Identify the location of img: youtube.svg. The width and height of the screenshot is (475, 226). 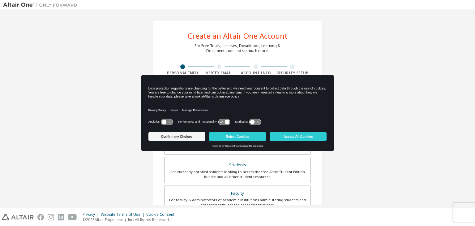
(72, 217).